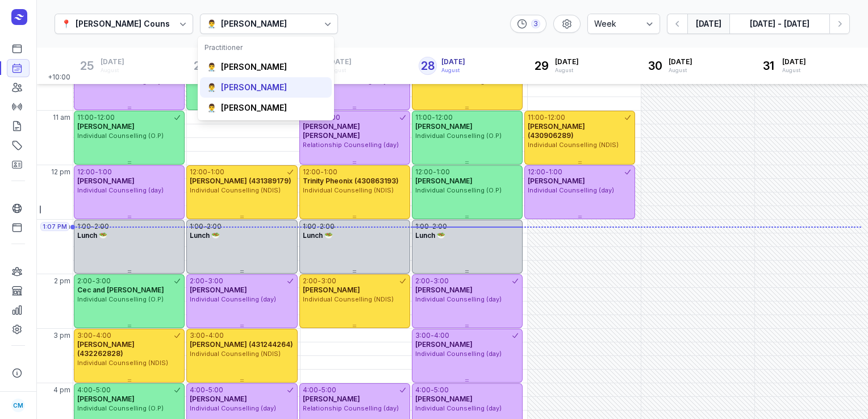 The height and width of the screenshot is (419, 868). Describe the element at coordinates (350, 145) in the screenshot. I see `span: Relationship Counselling (day)` at that location.